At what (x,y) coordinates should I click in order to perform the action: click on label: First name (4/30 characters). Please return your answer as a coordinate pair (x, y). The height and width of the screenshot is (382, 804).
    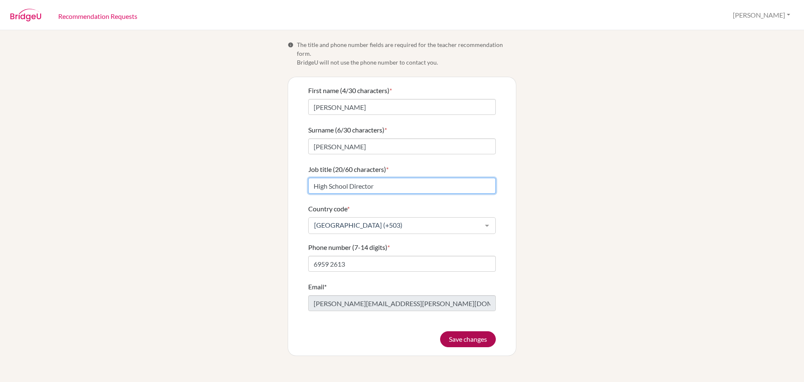
    Looking at the image, I should click on (350, 90).